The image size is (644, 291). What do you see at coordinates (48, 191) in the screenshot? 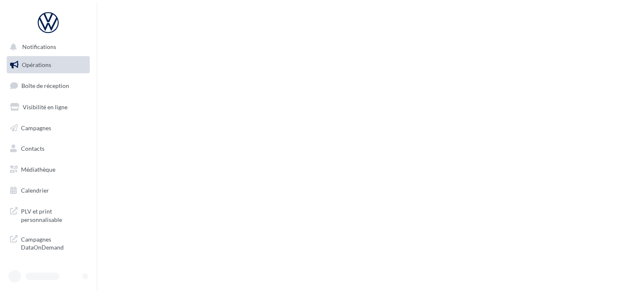
I see `a: Calendrier` at bounding box center [48, 191].